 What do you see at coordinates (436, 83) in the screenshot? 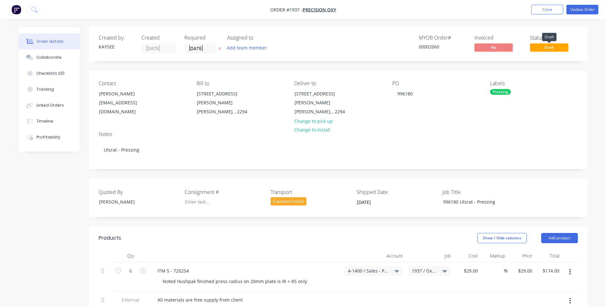
I see `div: PO` at bounding box center [436, 83].